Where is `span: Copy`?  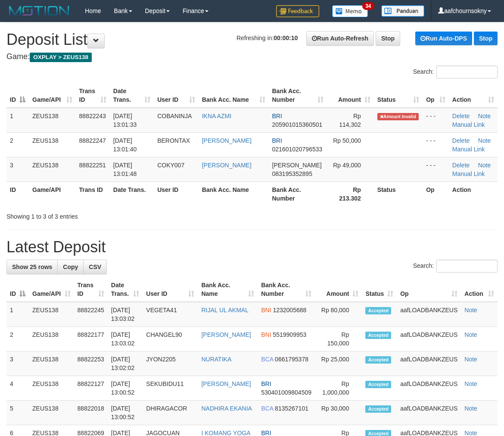
span: Copy is located at coordinates (70, 267).